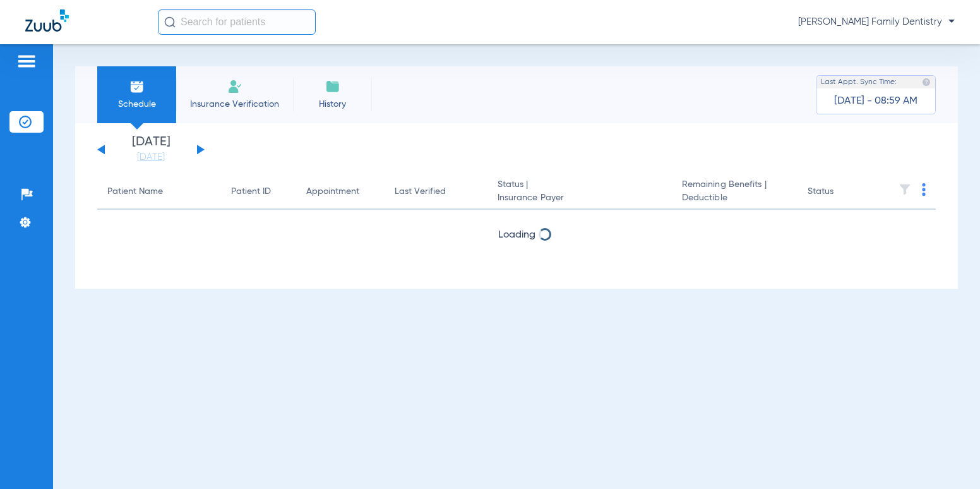  Describe the element at coordinates (580, 192) in the screenshot. I see `th: Status |` at that location.